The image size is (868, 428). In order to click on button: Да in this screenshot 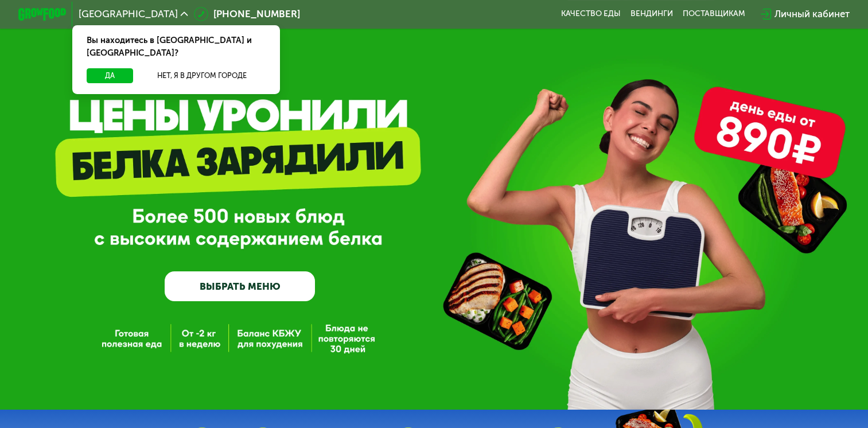, I will do `click(110, 75)`.